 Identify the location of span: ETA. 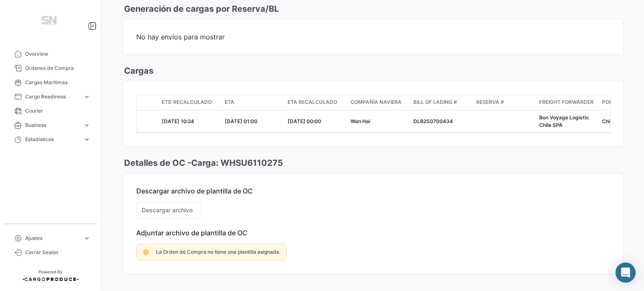
(230, 102).